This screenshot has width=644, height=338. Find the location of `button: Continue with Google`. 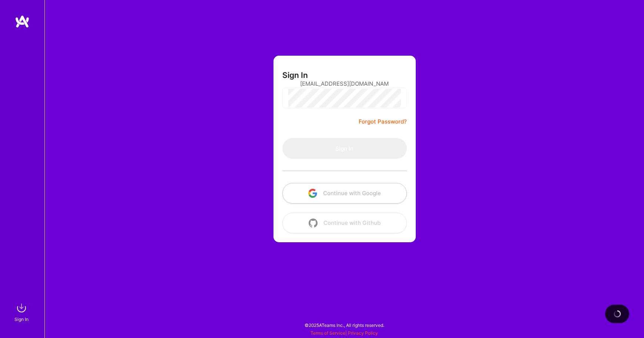

button: Continue with Google is located at coordinates (345, 194).